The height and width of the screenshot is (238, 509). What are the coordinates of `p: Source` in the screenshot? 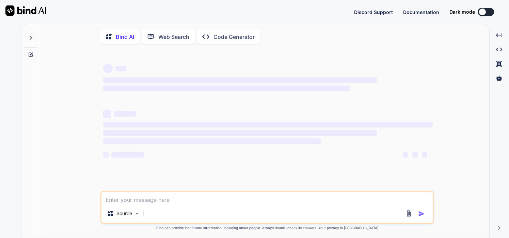 It's located at (124, 213).